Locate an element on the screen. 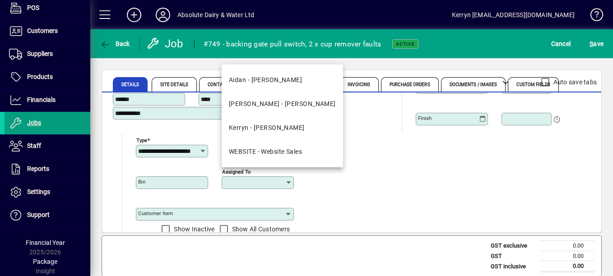  mat-option: Aidan - Aidan Wright is located at coordinates (282, 80).